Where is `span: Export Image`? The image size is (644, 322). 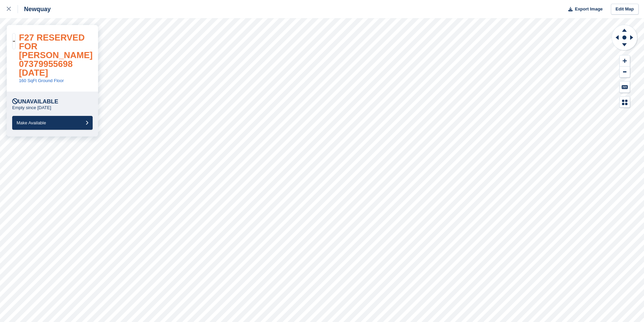
span: Export Image is located at coordinates (589, 9).